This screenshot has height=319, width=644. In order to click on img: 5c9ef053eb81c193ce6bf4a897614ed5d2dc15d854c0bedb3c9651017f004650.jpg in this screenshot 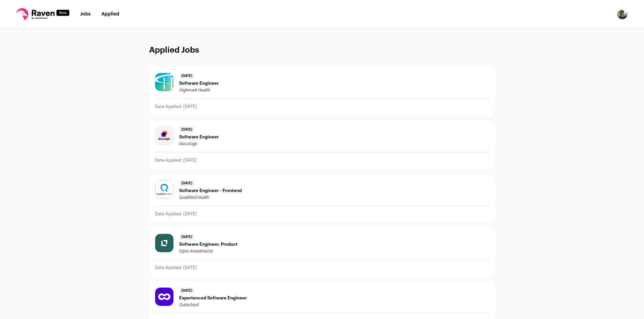, I will do `click(164, 136)`.